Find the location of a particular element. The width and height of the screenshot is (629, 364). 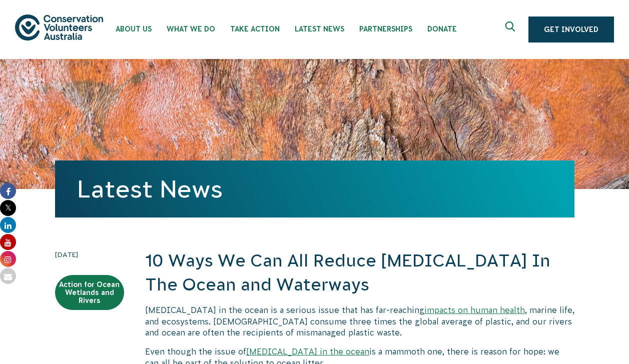

a: Latest News is located at coordinates (149, 189).